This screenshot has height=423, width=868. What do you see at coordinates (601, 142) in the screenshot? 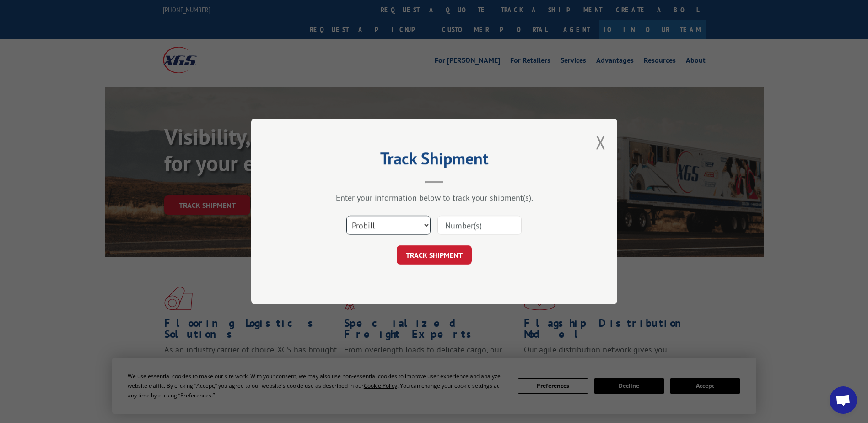
I see `button: Close modal` at bounding box center [601, 142].